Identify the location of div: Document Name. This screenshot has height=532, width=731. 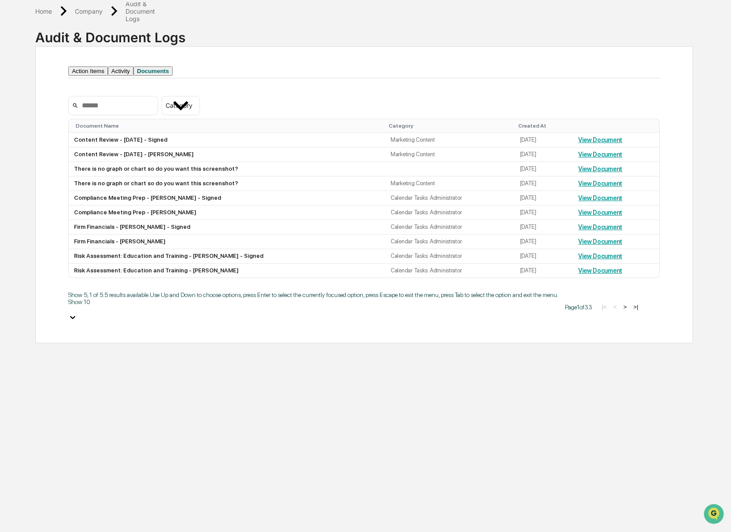
(229, 126).